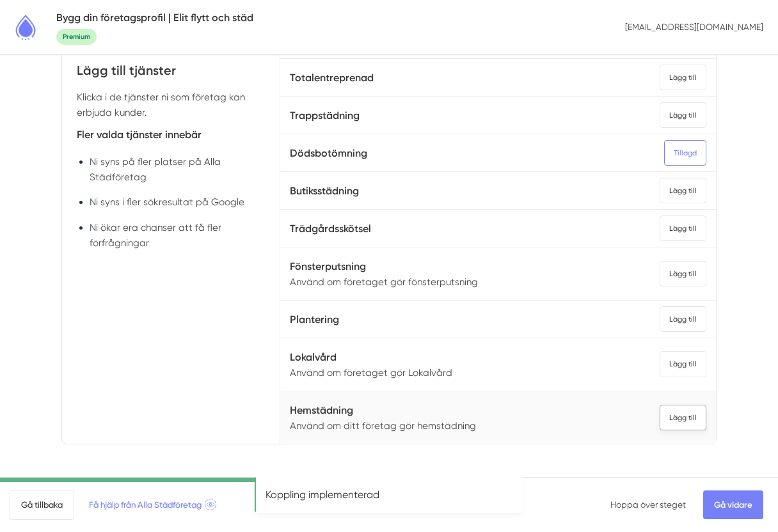 The width and height of the screenshot is (778, 532). What do you see at coordinates (171, 136) in the screenshot?
I see `h5: Fler valda tjänster innebär` at bounding box center [171, 136].